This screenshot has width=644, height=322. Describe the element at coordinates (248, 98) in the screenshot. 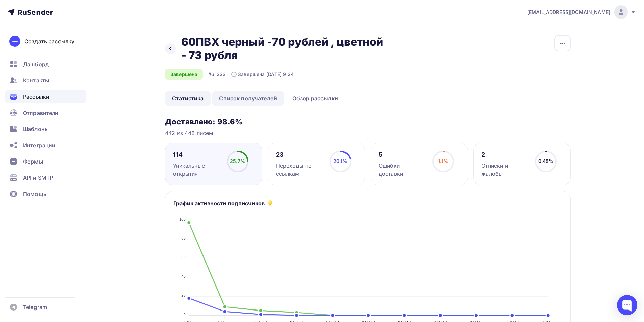

I see `a: Список получателей` at that location.